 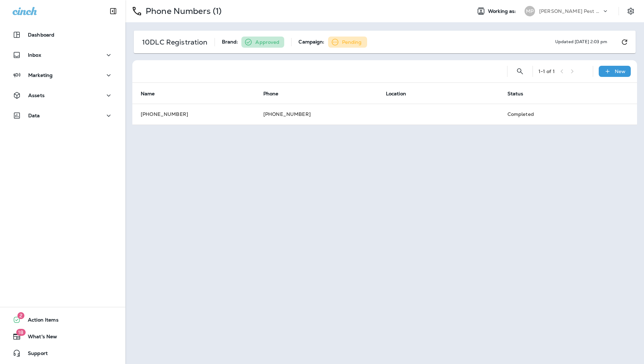 I want to click on p: Dashboard, so click(x=41, y=35).